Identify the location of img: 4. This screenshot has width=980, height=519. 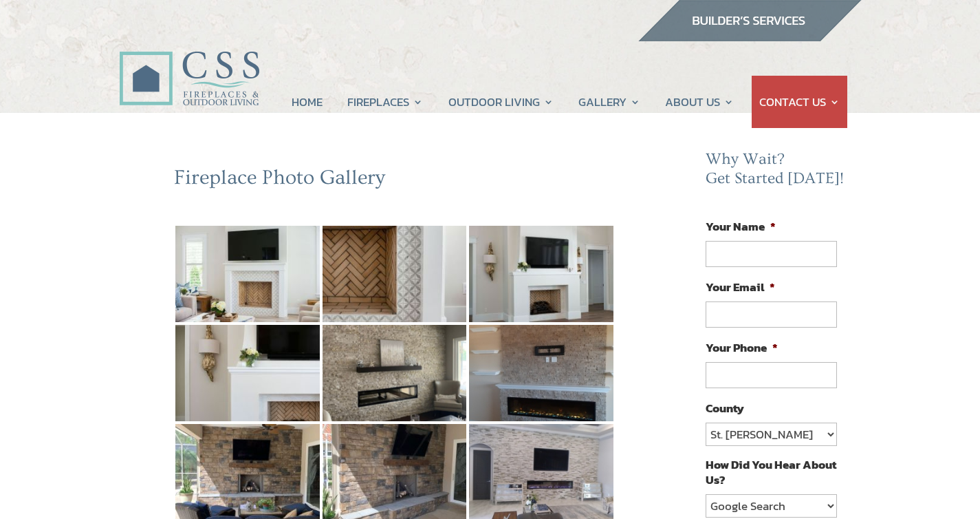
(248, 373).